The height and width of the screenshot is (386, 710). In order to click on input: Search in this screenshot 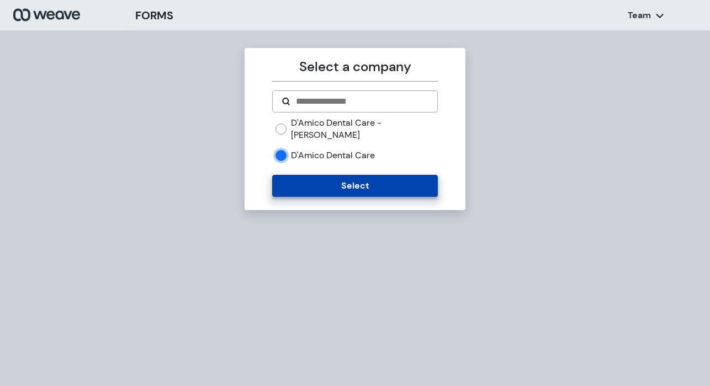, I will do `click(361, 102)`.